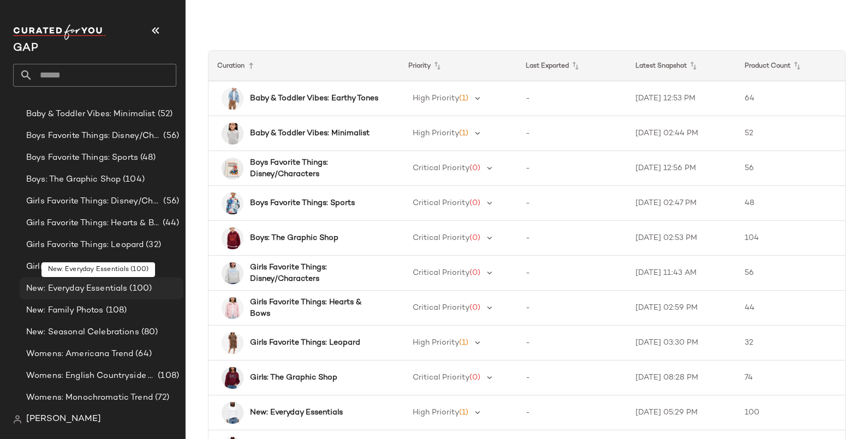 The image size is (868, 439). I want to click on img: cn59854764.jpg, so click(233, 308).